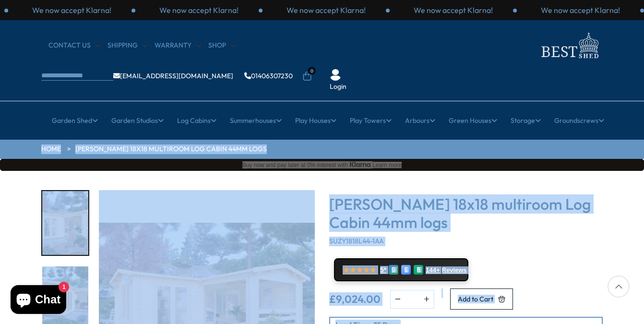 The width and height of the screenshot is (644, 324). What do you see at coordinates (65, 223) in the screenshot?
I see `img: Suzy3_2x6-2_5S31896-1_f0f3b787-e36b-4efa-959a-148785adcb0b_200x200.jpg` at bounding box center [65, 223].